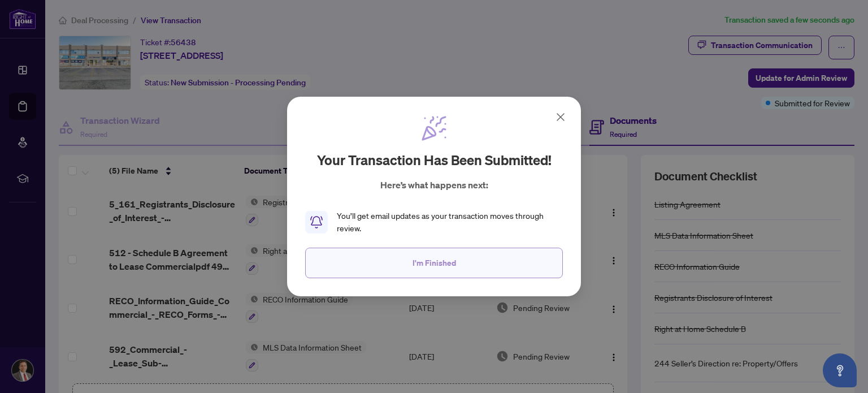 This screenshot has width=868, height=393. I want to click on h2: Your transaction has been submitted!, so click(434, 160).